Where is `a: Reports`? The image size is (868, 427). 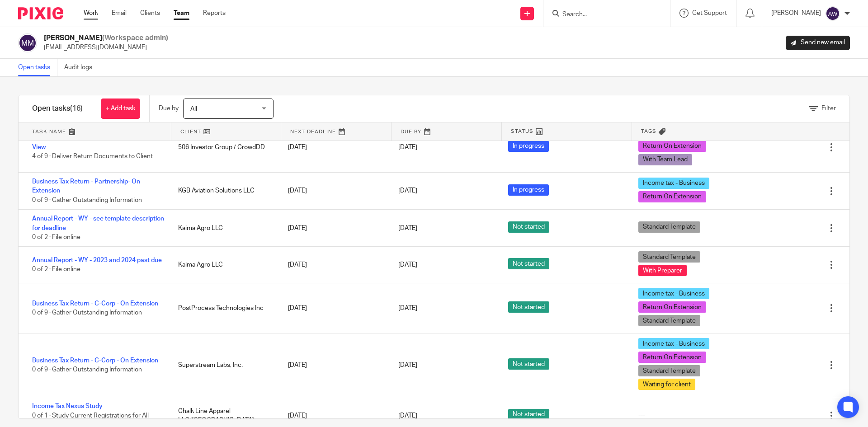
a: Reports is located at coordinates (214, 13).